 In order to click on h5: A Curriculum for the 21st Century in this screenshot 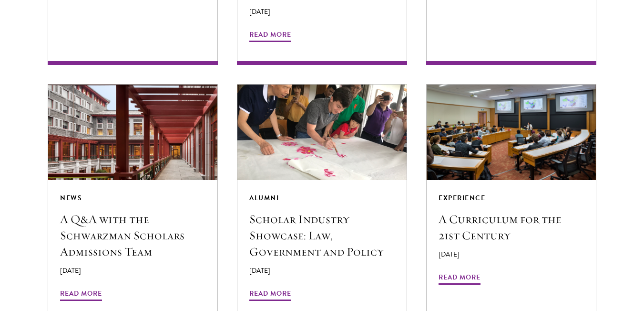, I will do `click(511, 227)`.